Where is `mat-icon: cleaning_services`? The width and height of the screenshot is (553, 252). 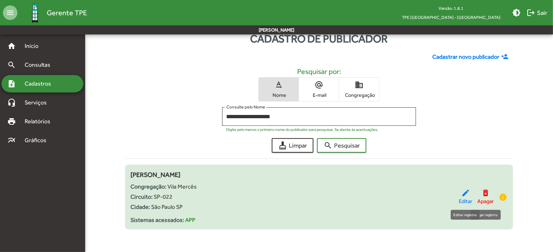 mat-icon: cleaning_services is located at coordinates (283, 145).